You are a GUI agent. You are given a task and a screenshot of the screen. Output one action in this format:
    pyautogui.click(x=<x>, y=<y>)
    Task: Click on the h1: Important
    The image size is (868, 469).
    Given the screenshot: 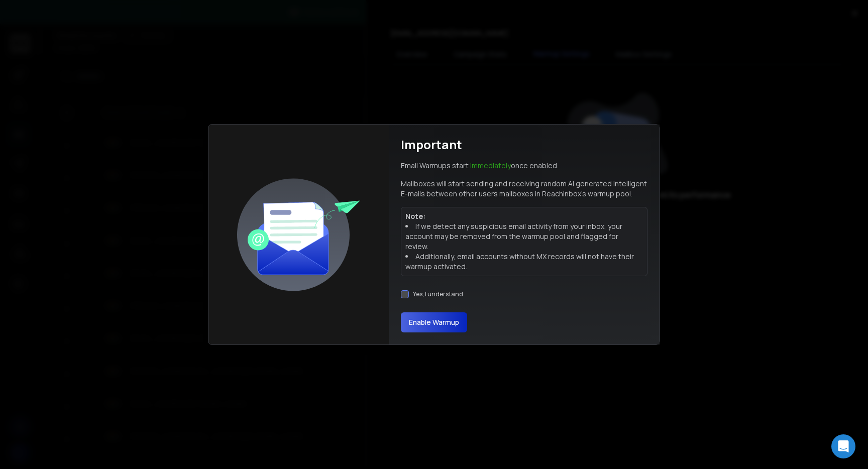 What is the action you would take?
    pyautogui.click(x=431, y=145)
    